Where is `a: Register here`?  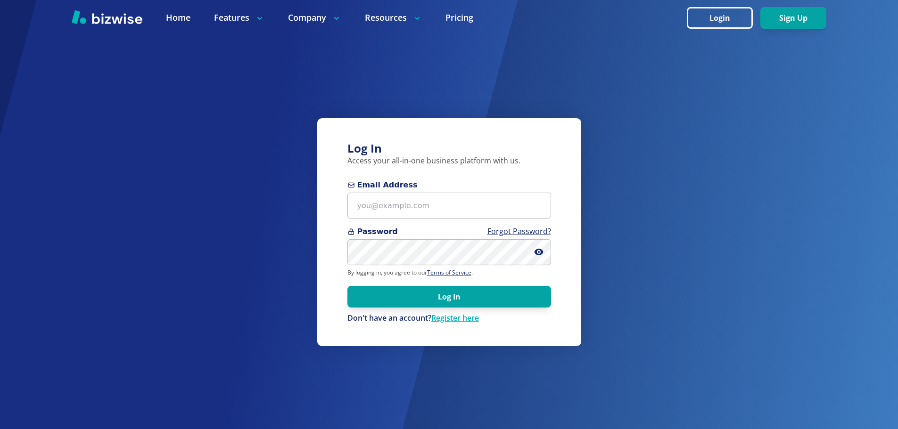
a: Register here is located at coordinates (455, 318).